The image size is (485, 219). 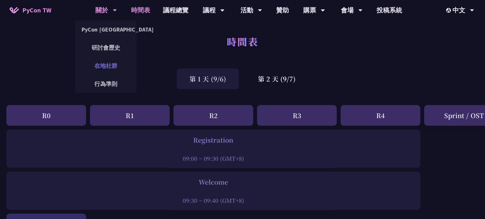 I want to click on div: Registration, so click(x=213, y=140).